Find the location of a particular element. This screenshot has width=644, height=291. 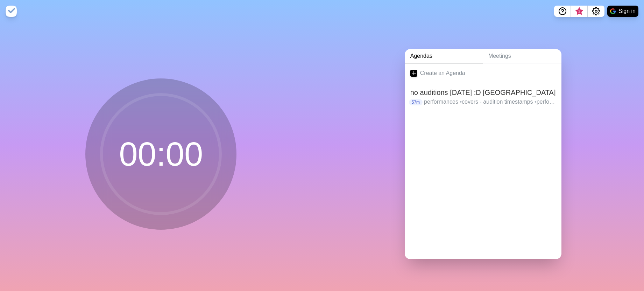

img: google logo is located at coordinates (613, 11).